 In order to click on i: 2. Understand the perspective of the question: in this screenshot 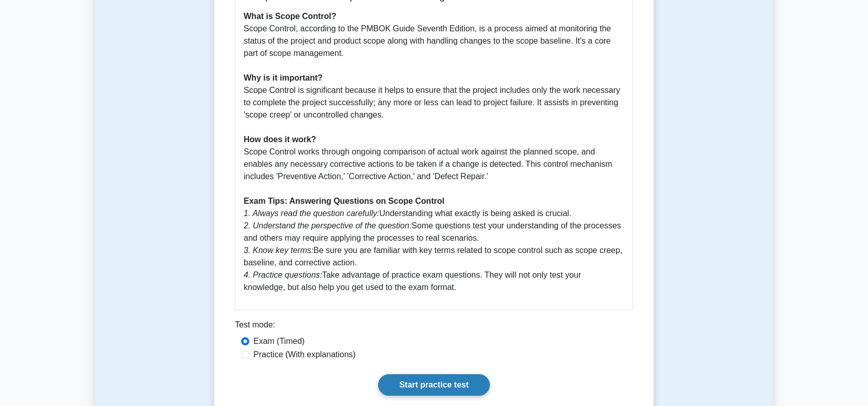, I will do `click(328, 226)`.